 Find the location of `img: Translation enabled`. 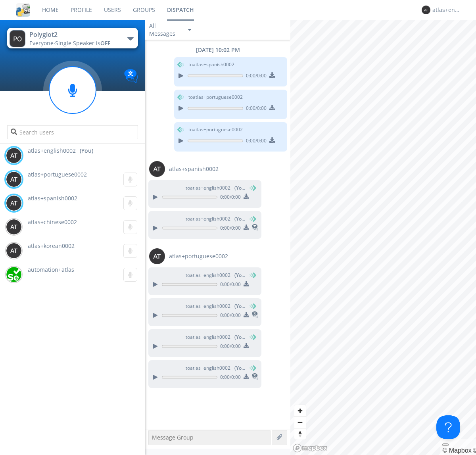

img: Translation enabled is located at coordinates (131, 76).